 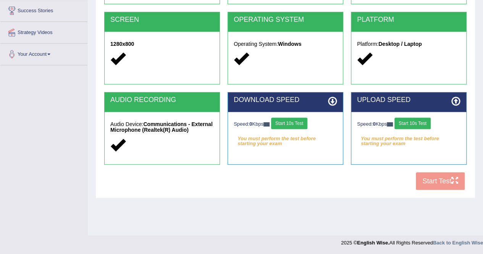 I want to click on h2: UPLOAD SPEED, so click(x=408, y=100).